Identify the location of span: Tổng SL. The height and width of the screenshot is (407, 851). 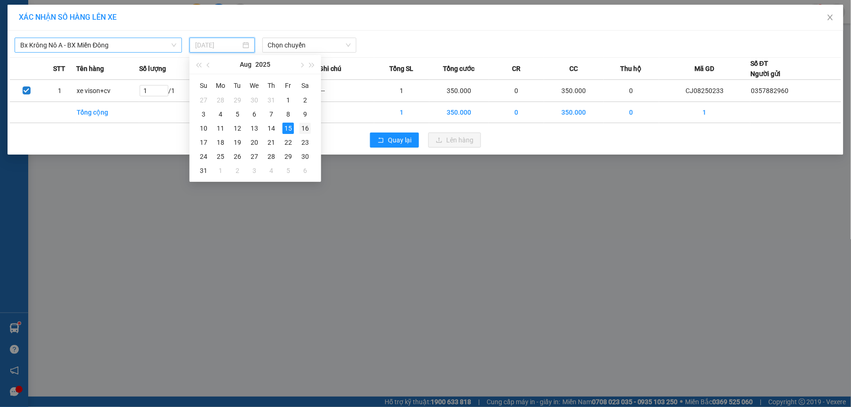
(401, 69).